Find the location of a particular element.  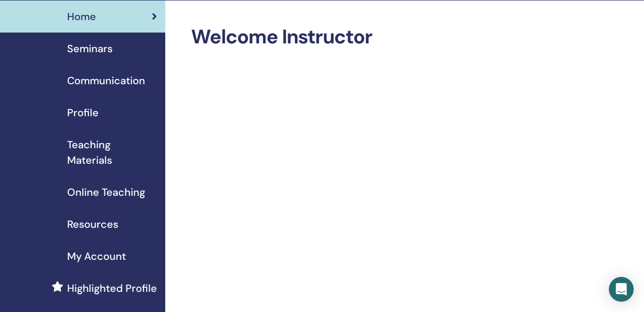

span: Communication is located at coordinates (106, 81).